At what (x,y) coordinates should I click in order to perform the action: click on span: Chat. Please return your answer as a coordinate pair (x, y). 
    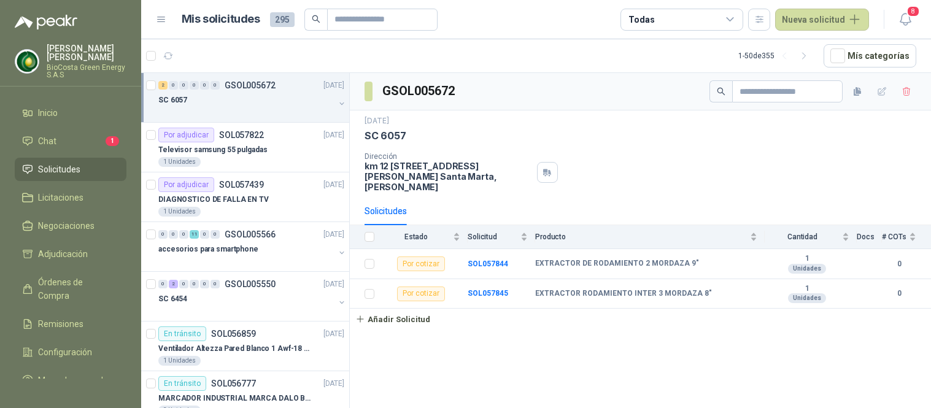
    Looking at the image, I should click on (47, 141).